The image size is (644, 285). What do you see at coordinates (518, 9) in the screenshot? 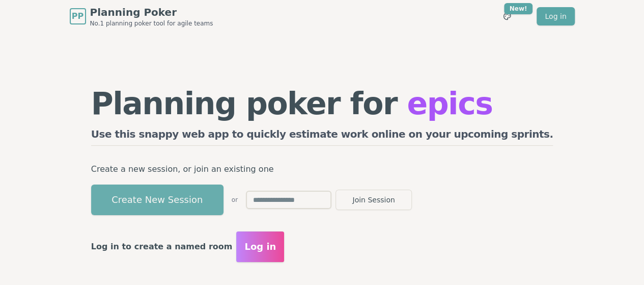
I see `div: New!` at bounding box center [518, 9].